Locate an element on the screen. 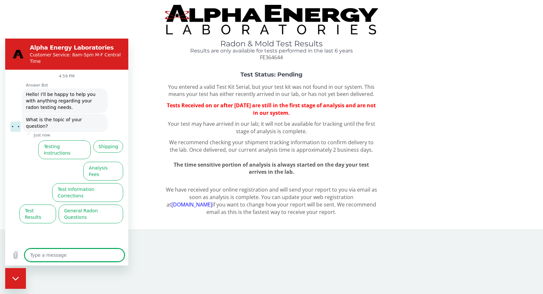 The width and height of the screenshot is (543, 294). p: Just now is located at coordinates (37, 97).